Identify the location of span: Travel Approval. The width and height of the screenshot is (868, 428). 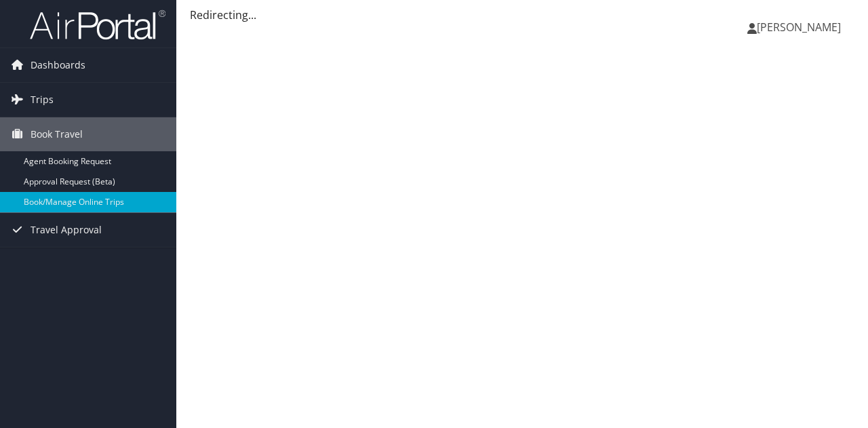
(66, 230).